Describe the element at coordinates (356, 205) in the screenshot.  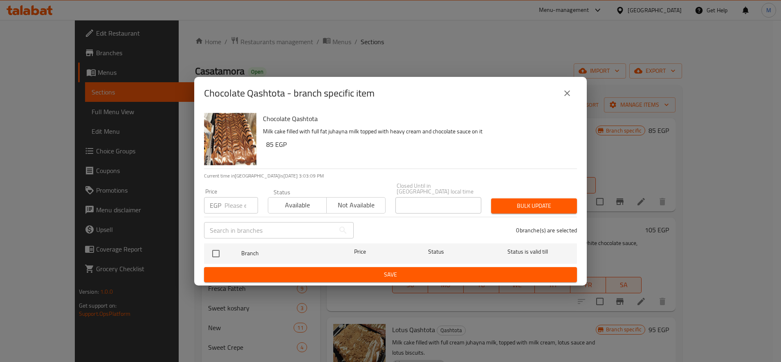
I see `span: Not available` at that location.